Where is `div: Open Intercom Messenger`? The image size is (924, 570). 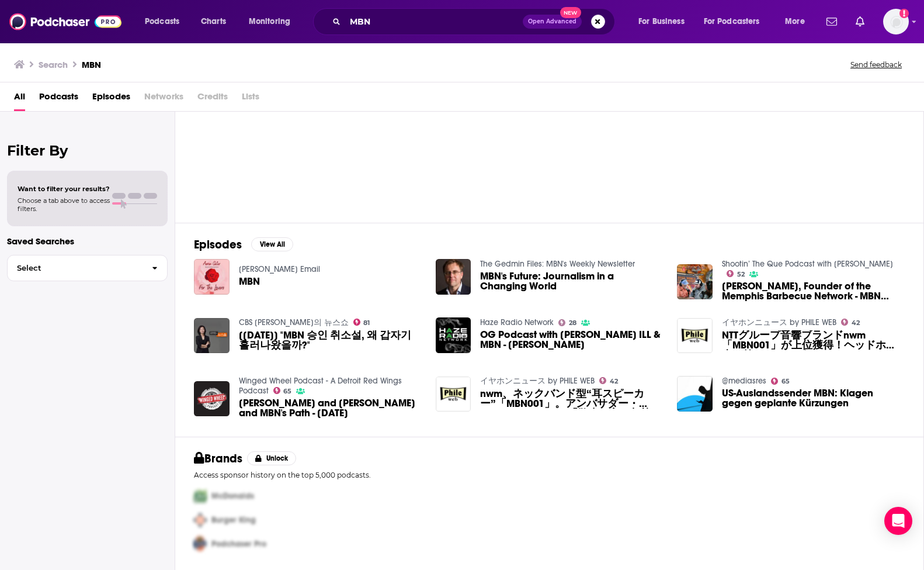 div: Open Intercom Messenger is located at coordinates (898, 521).